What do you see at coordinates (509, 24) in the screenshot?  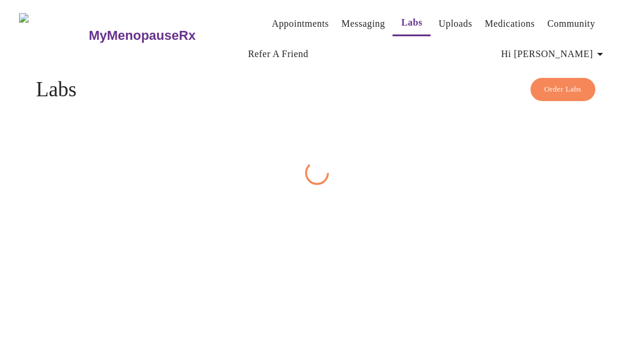 I see `button: Medications` at bounding box center [509, 24].